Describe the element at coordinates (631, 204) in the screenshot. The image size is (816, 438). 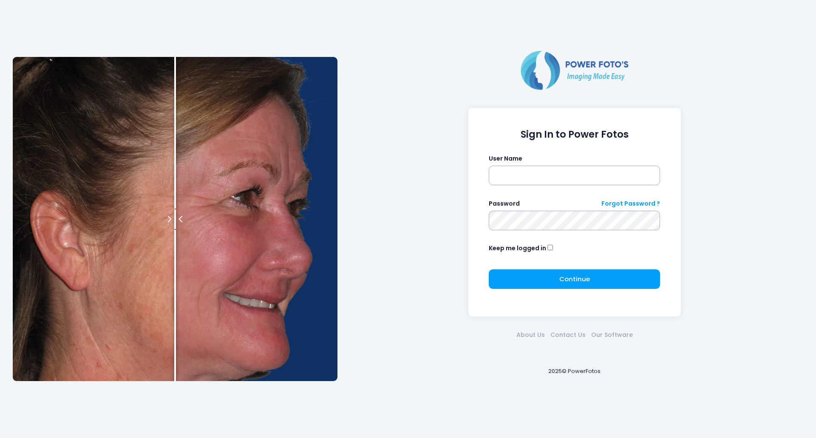
I see `a: Forgot Password ?` at that location.